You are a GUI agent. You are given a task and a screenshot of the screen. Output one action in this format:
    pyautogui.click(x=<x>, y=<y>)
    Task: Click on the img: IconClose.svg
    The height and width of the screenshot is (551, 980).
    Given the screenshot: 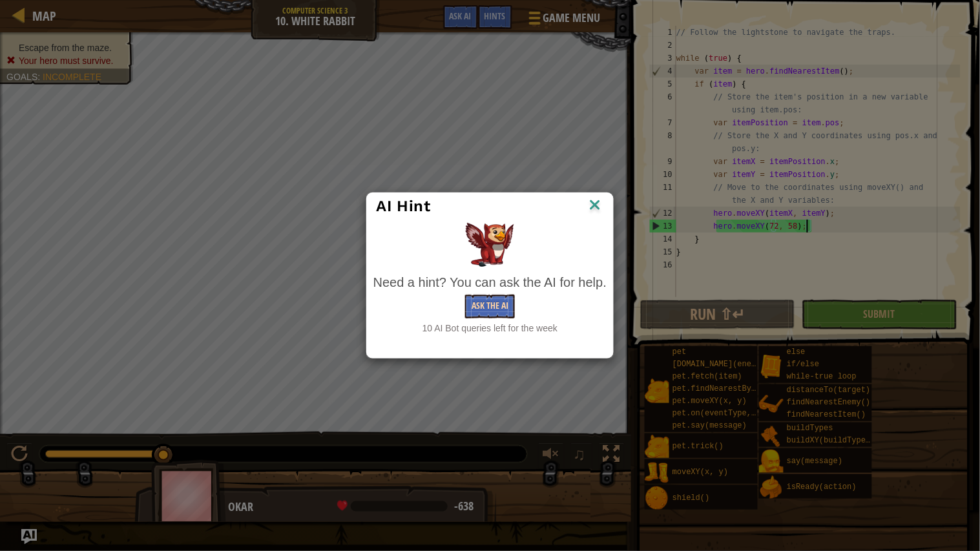 What is the action you would take?
    pyautogui.click(x=595, y=206)
    